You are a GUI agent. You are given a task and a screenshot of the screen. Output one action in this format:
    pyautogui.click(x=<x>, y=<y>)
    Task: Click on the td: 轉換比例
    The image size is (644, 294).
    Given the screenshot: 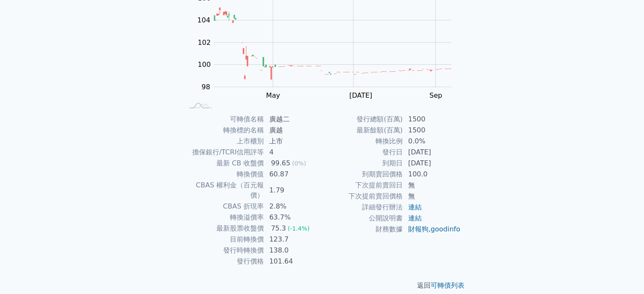 What is the action you would take?
    pyautogui.click(x=363, y=142)
    